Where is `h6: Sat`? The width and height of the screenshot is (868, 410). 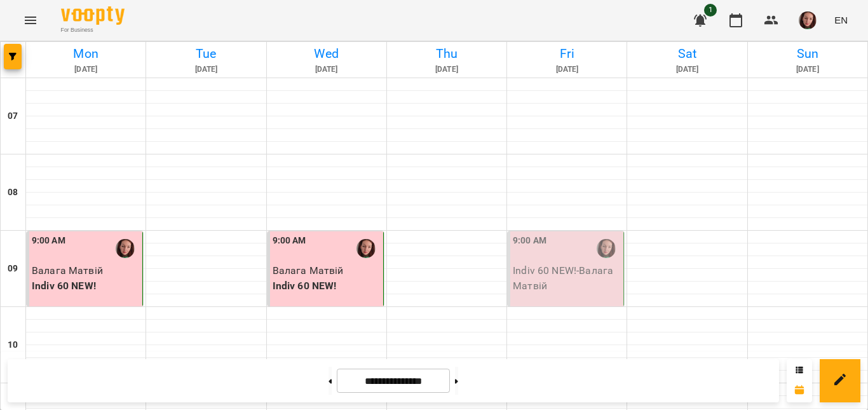 h6: Sat is located at coordinates (687, 53).